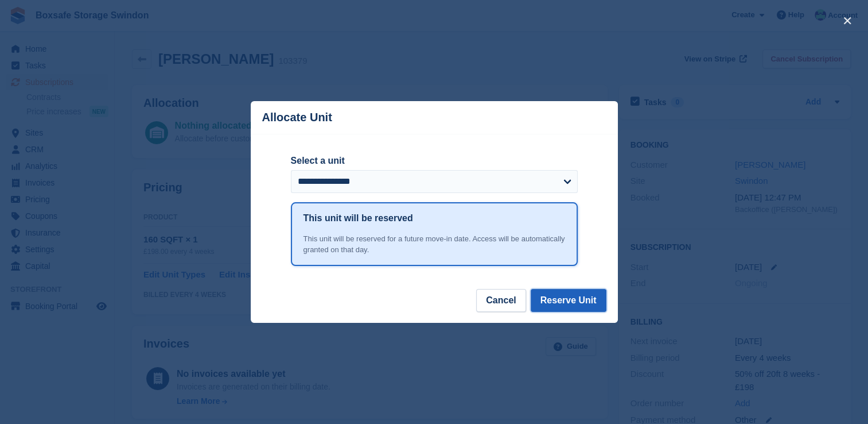 The image size is (868, 424). Describe the element at coordinates (847, 21) in the screenshot. I see `button: close` at that location.